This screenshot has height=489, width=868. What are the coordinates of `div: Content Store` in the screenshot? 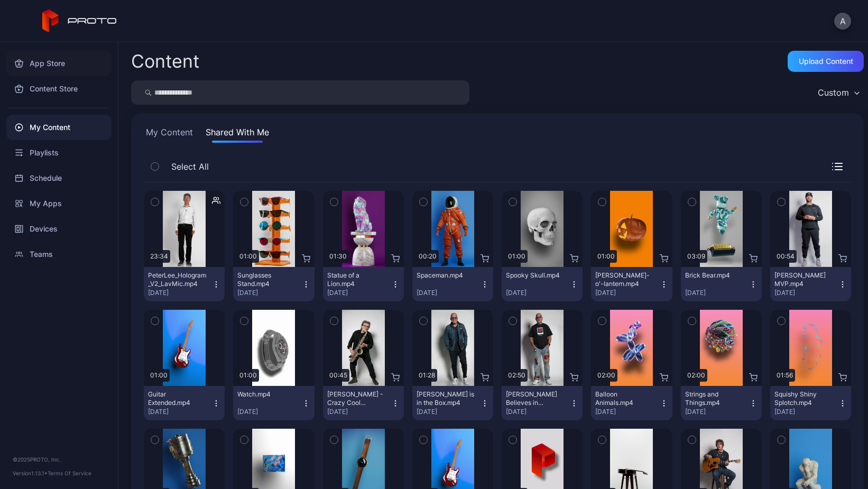 It's located at (58, 89).